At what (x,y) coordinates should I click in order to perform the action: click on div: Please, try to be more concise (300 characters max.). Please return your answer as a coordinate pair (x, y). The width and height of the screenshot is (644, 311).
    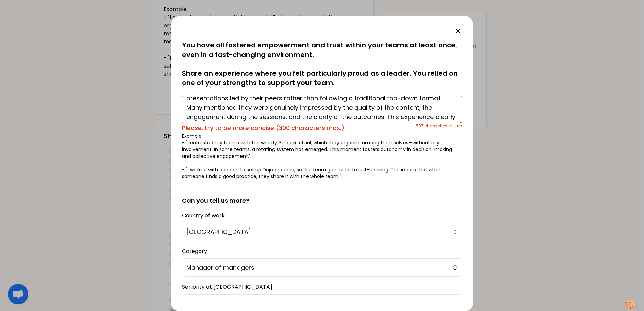
    Looking at the image, I should click on (299, 128).